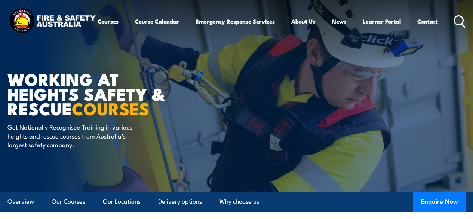 This screenshot has height=219, width=473. I want to click on button: Enquire Now, so click(440, 202).